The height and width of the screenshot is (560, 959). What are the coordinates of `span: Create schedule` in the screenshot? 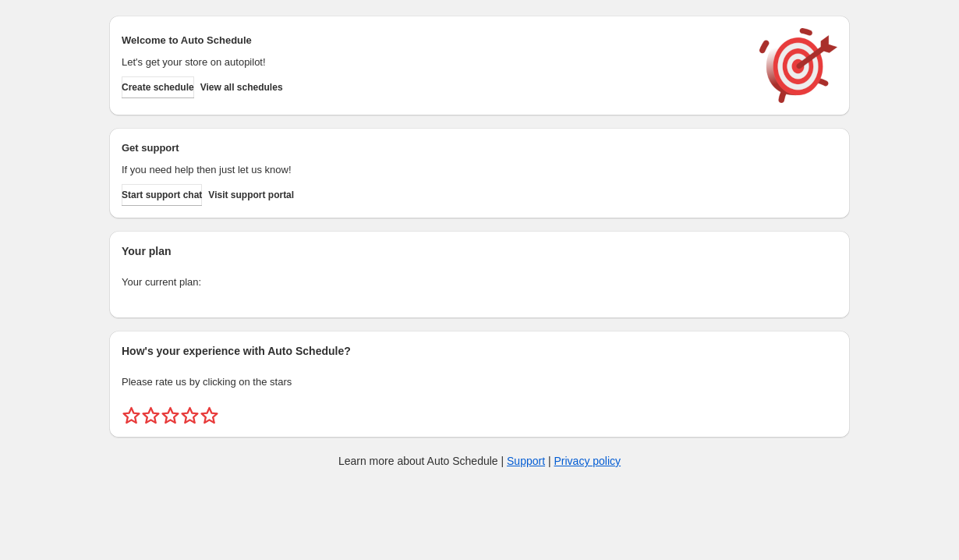 It's located at (157, 88).